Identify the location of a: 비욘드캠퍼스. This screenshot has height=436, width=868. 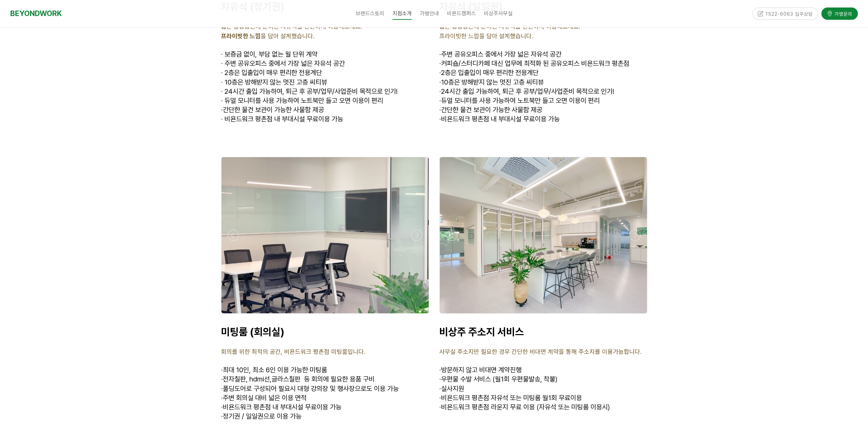
(462, 14).